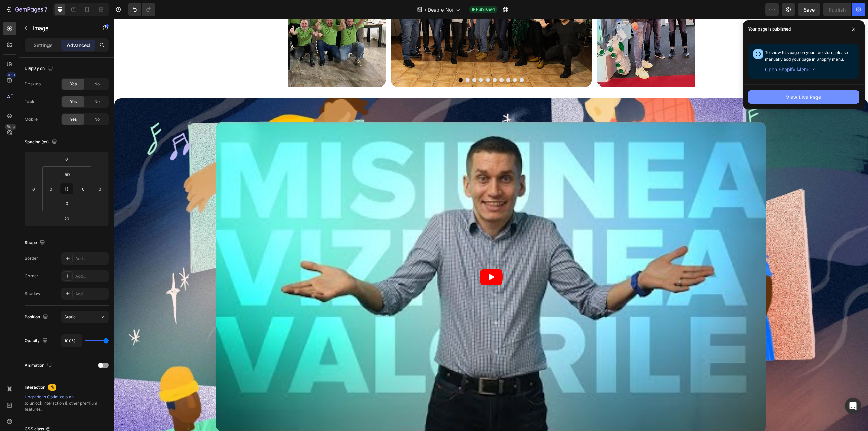  Describe the element at coordinates (39, 365) in the screenshot. I see `div: Animation` at that location.